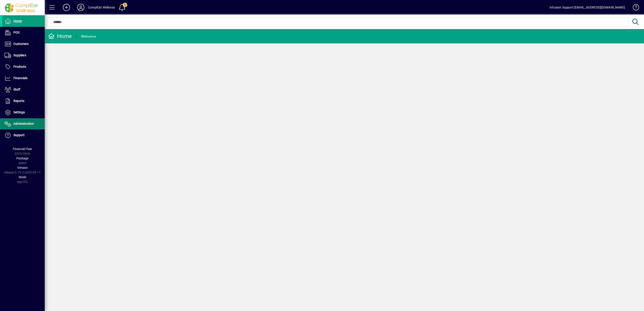 The image size is (644, 311). What do you see at coordinates (24, 113) in the screenshot?
I see `a: Settings` at bounding box center [24, 113].